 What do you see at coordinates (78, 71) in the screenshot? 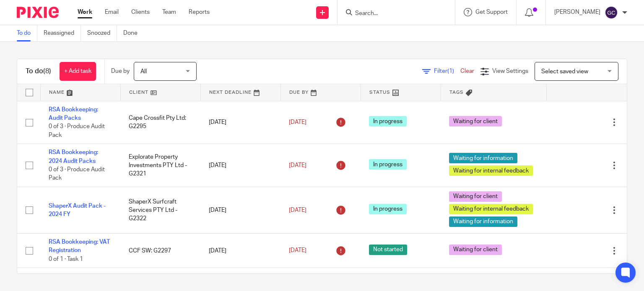
I see `a: + Add task` at bounding box center [78, 71].